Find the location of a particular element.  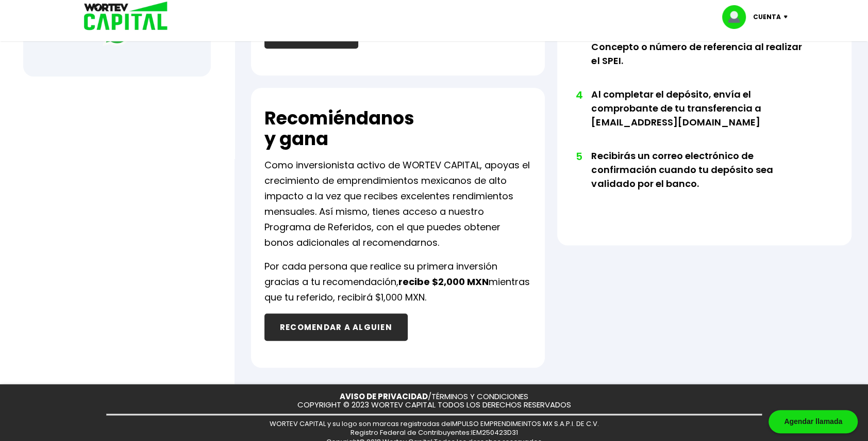

img: icon-down is located at coordinates (788, 17).